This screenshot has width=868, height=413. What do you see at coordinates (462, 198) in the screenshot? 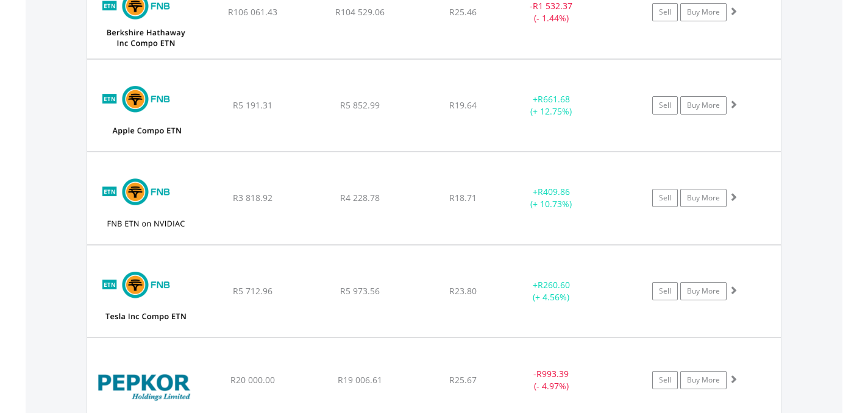
I see `span: R18.71` at bounding box center [462, 198].